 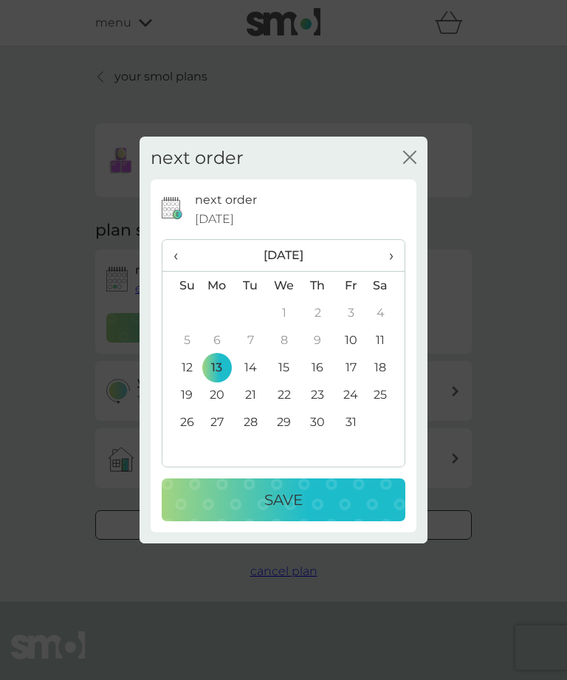 I want to click on p: Save, so click(x=283, y=500).